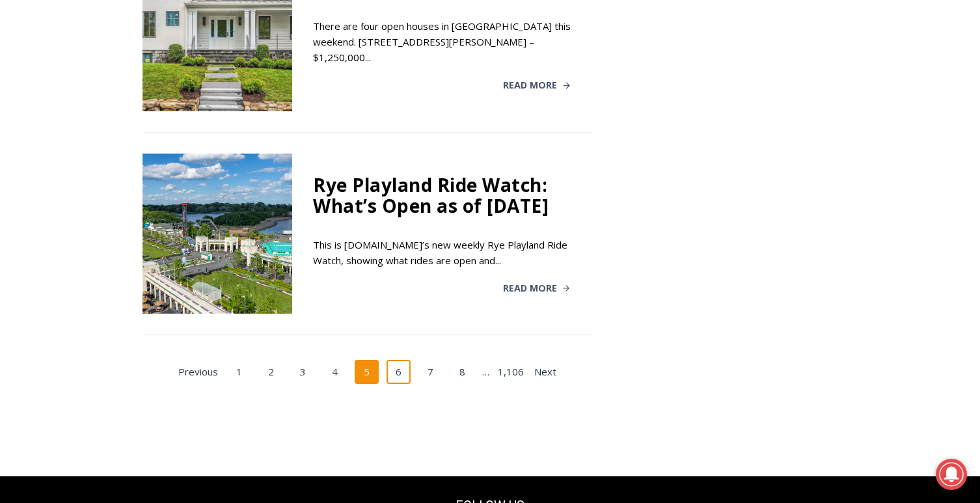 Image resolution: width=980 pixels, height=503 pixels. I want to click on span: 5, so click(367, 372).